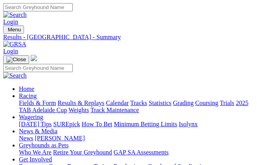 The height and width of the screenshot is (165, 257). I want to click on a: Racing, so click(28, 96).